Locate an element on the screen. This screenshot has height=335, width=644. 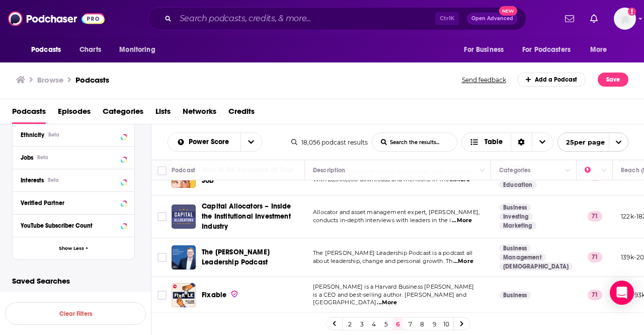
div: Sort Direction is located at coordinates (521, 142).